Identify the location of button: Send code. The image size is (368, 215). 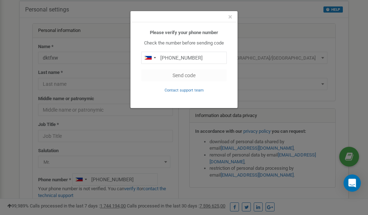
(184, 75).